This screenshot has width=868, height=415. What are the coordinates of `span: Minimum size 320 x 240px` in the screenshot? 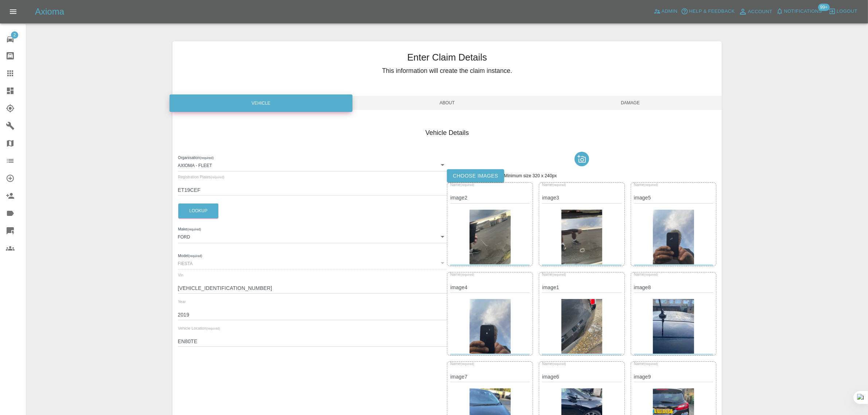 It's located at (530, 176).